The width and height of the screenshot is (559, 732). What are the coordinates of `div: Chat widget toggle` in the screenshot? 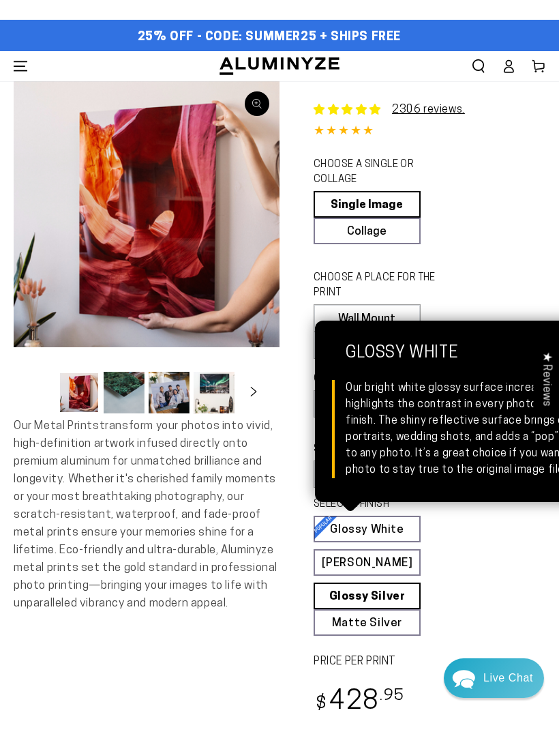 It's located at (494, 678).